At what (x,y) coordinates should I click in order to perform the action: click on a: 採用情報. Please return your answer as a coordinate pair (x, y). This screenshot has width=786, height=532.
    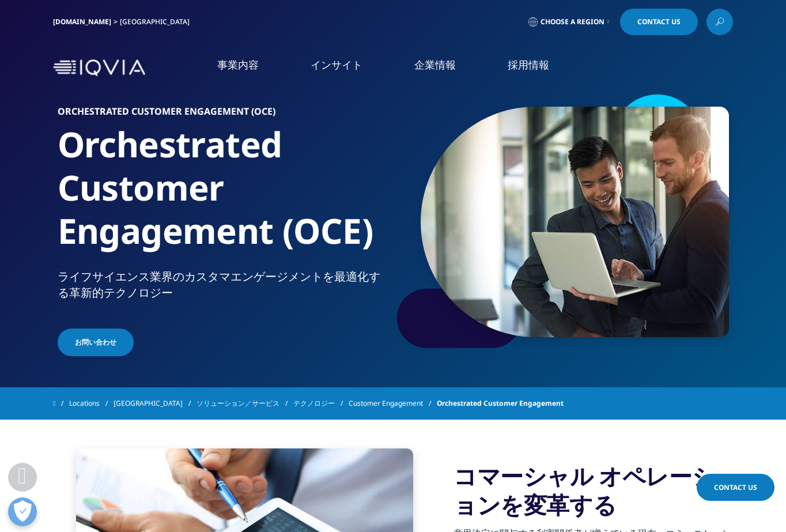
    Looking at the image, I should click on (528, 64).